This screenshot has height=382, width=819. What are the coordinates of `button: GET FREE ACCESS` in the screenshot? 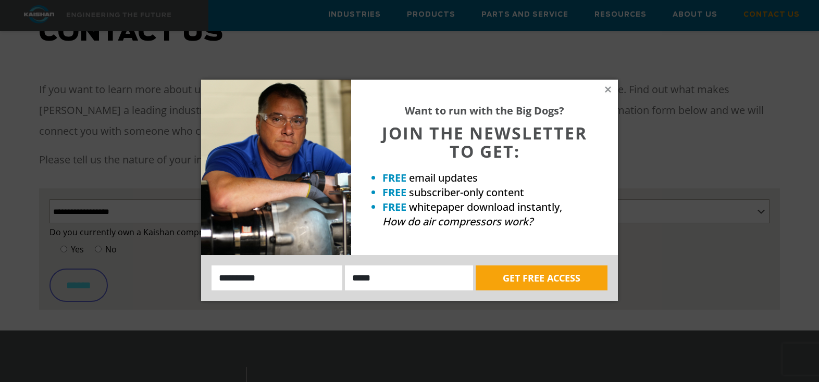 It's located at (541, 278).